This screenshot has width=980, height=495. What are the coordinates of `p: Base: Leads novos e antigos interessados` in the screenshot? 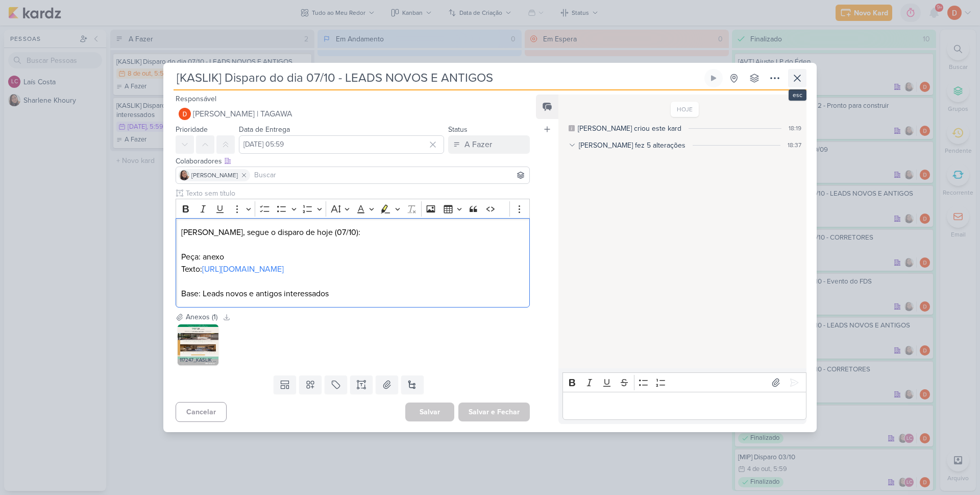 It's located at (353, 294).